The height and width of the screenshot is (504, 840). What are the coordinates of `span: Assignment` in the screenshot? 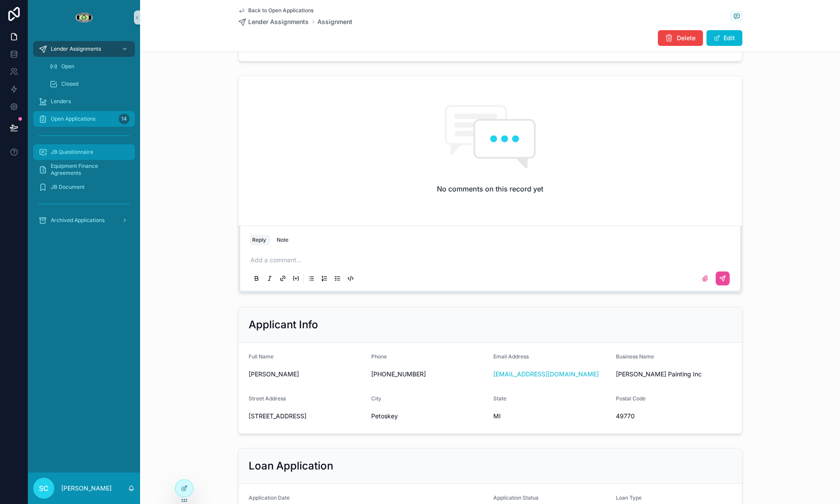 It's located at (335, 22).